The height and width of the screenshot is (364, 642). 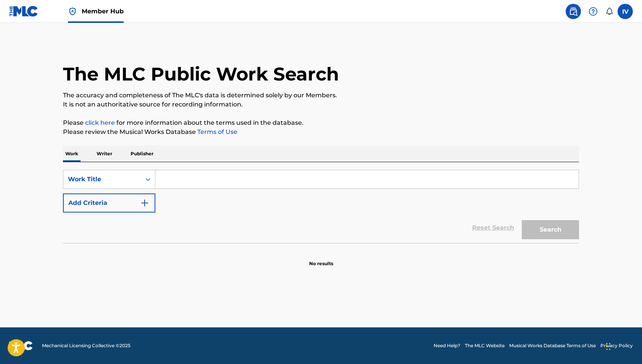 I want to click on p: It is not an authoritative source for recording information., so click(x=321, y=105).